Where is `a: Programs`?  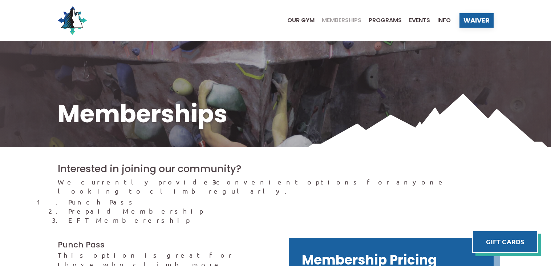 a: Programs is located at coordinates (381, 20).